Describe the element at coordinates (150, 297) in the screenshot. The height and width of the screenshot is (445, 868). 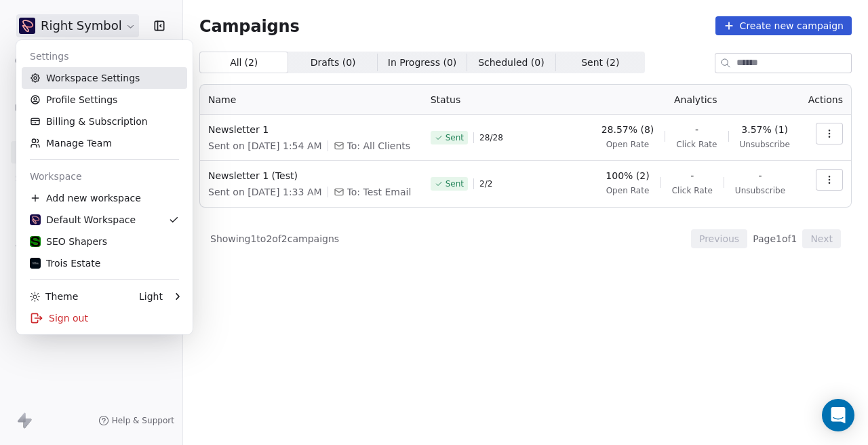
I see `div: Light` at that location.